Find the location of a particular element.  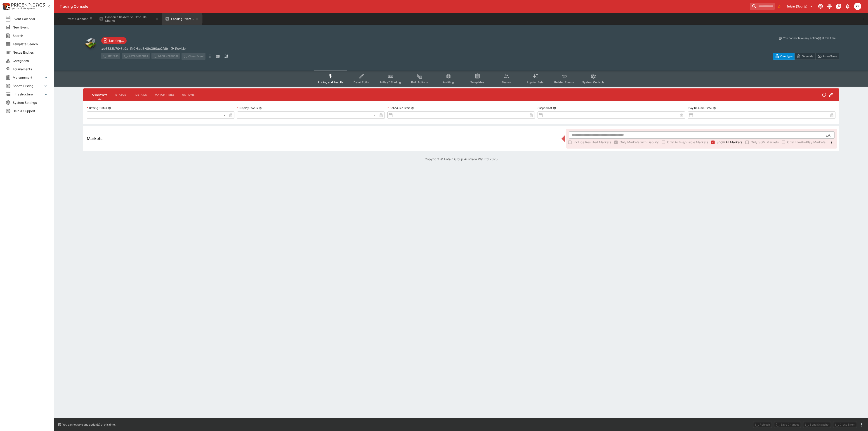

button: Details is located at coordinates (141, 95).